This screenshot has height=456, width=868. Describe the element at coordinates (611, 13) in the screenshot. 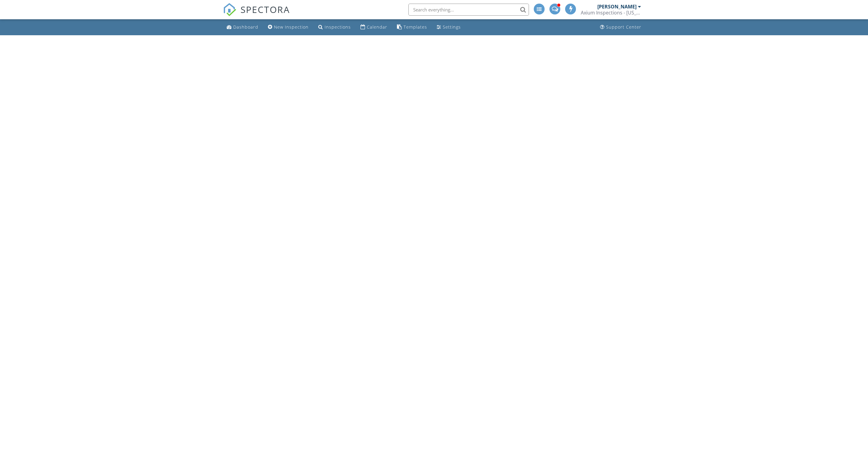

I see `div: Axium Inspections - Texas` at that location.